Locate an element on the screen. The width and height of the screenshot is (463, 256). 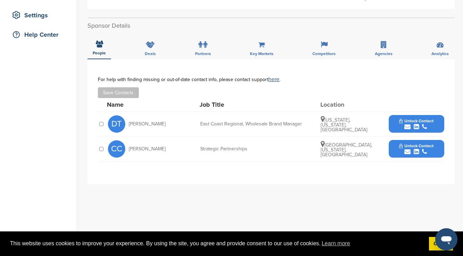
span: Partners is located at coordinates (203, 54).